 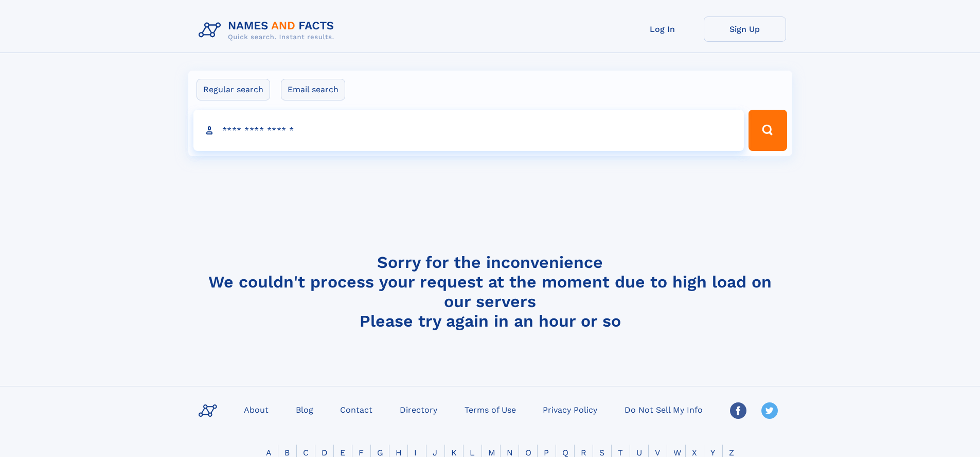 I want to click on input: search input, so click(x=469, y=130).